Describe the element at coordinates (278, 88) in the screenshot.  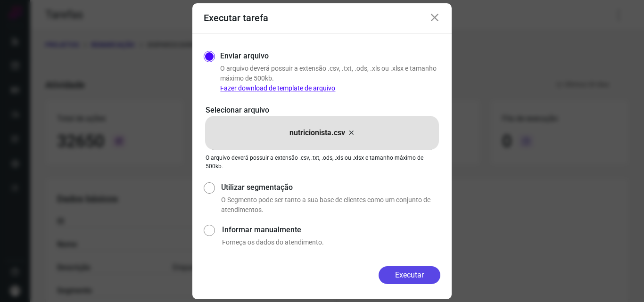
I see `a: Fazer download de template de arquivo` at that location.